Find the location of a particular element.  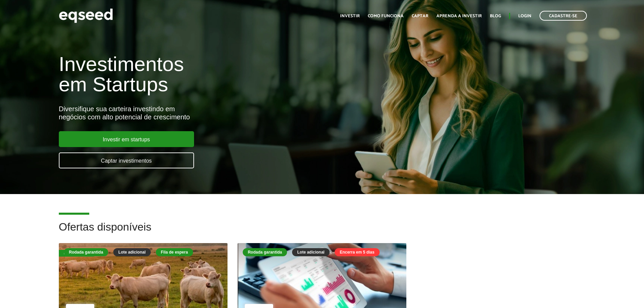

a: Cadastre-se is located at coordinates (563, 15).